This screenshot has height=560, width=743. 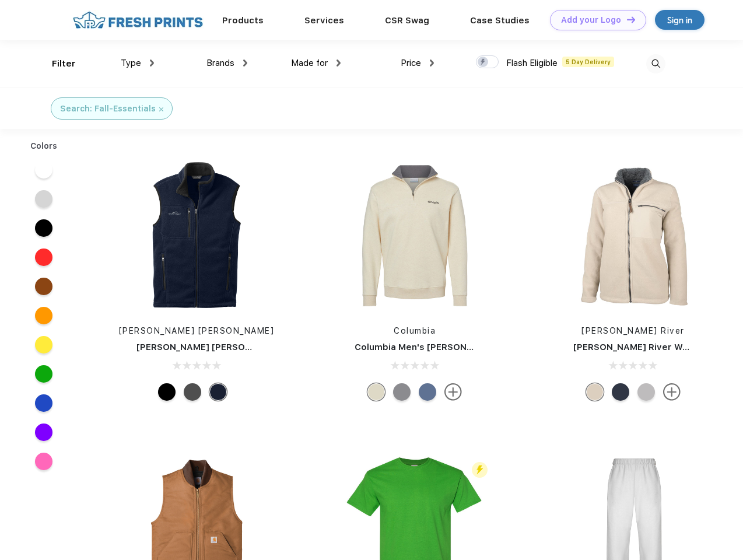 What do you see at coordinates (415, 331) in the screenshot?
I see `a: Columbia` at bounding box center [415, 331].